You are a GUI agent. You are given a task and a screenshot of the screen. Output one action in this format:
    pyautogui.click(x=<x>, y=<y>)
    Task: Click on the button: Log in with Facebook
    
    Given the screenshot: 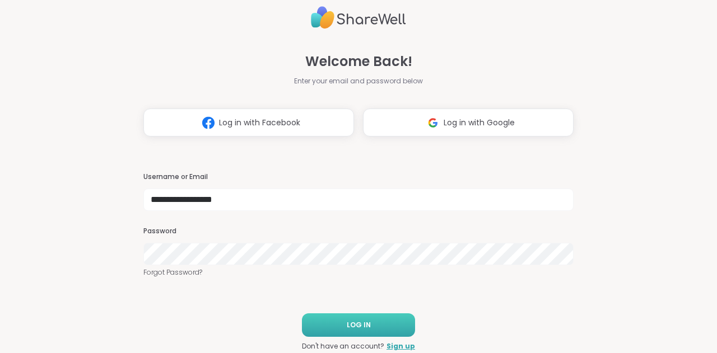 What is the action you would take?
    pyautogui.click(x=249, y=123)
    